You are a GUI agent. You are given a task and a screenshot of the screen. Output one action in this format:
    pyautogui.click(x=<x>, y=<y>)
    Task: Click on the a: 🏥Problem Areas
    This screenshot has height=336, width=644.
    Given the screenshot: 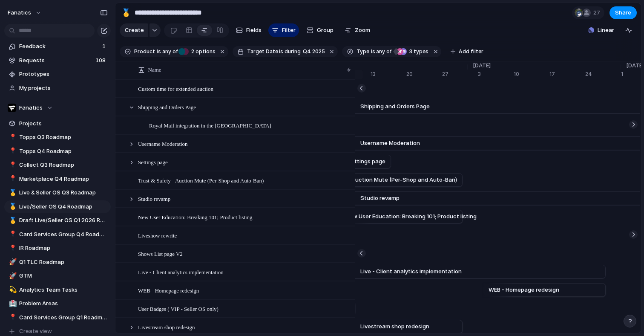 What is the action you would take?
    pyautogui.click(x=58, y=304)
    